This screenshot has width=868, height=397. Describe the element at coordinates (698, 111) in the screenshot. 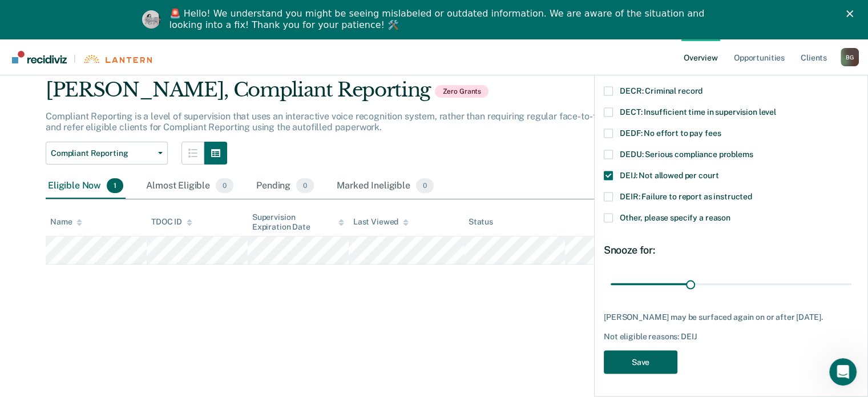

I see `span: DECT: Insufficient time in supervision level` at that location.